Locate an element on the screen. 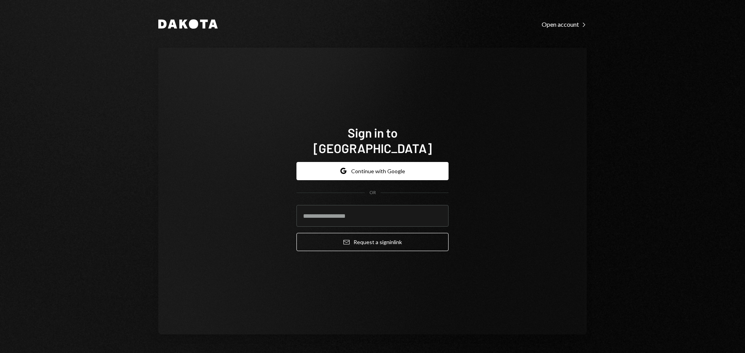 This screenshot has width=745, height=353. button: Request a signinlink is located at coordinates (372, 242).